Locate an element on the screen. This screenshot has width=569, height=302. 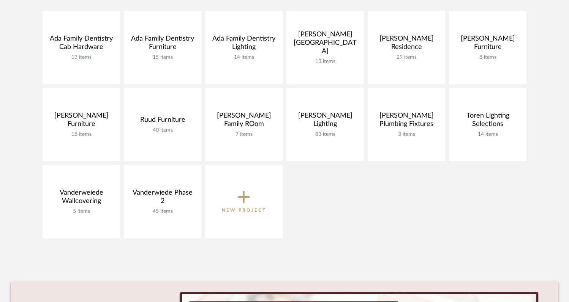
div: Ada Family Dentistry Furniture is located at coordinates (162, 44).